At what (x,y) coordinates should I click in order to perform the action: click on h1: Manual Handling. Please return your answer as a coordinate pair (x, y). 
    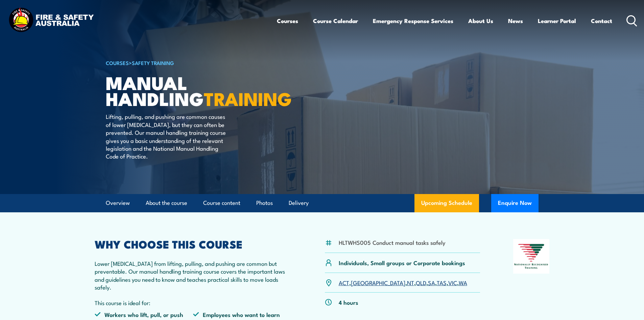
    Looking at the image, I should click on (189, 90).